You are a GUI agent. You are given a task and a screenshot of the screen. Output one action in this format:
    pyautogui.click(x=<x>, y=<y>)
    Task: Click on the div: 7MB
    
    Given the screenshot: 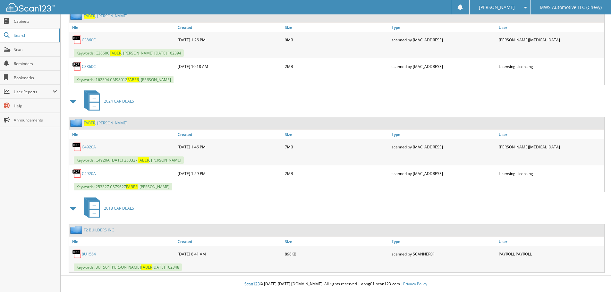 What is the action you would take?
    pyautogui.click(x=337, y=147)
    